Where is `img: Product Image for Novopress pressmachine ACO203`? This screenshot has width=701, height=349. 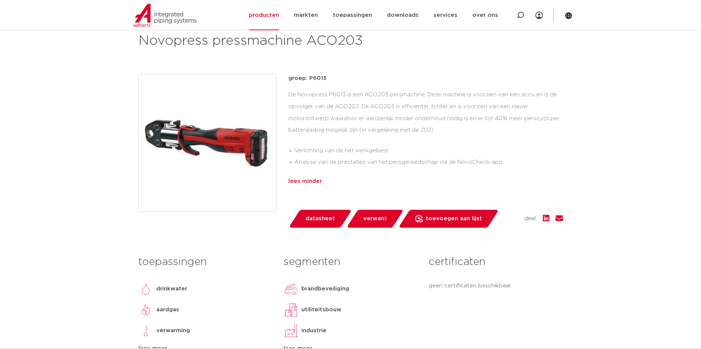
img: Product Image for Novopress pressmachine ACO203 is located at coordinates (207, 143).